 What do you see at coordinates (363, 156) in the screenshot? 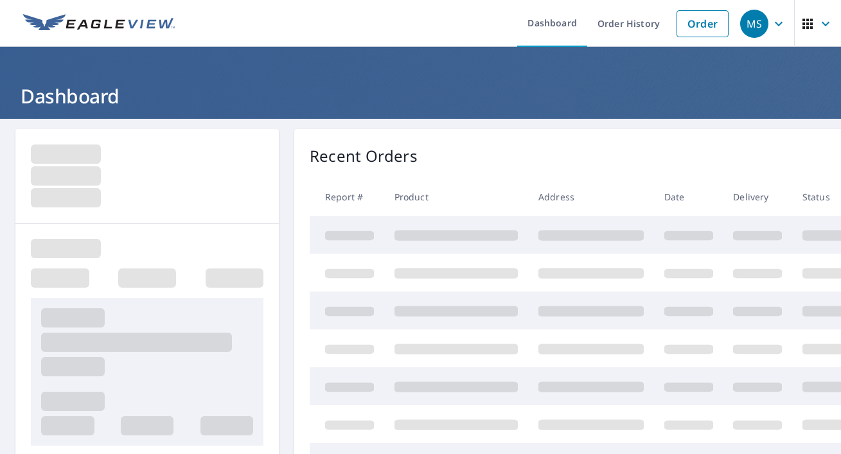
I see `p: Recent Orders` at bounding box center [363, 156].